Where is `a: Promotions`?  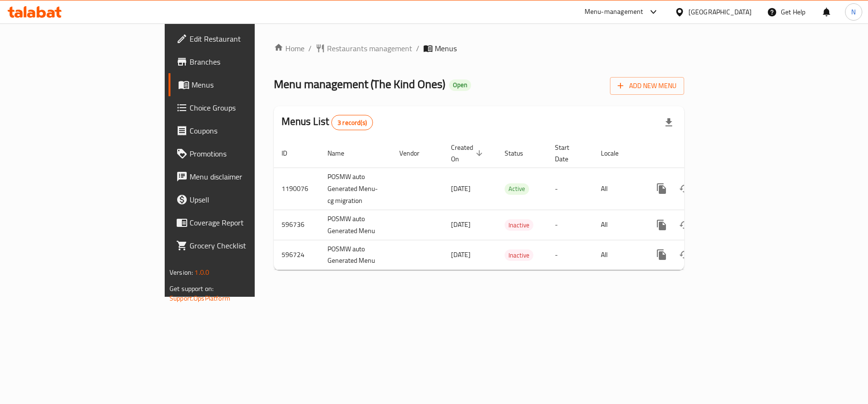
a: Promotions is located at coordinates (239, 154).